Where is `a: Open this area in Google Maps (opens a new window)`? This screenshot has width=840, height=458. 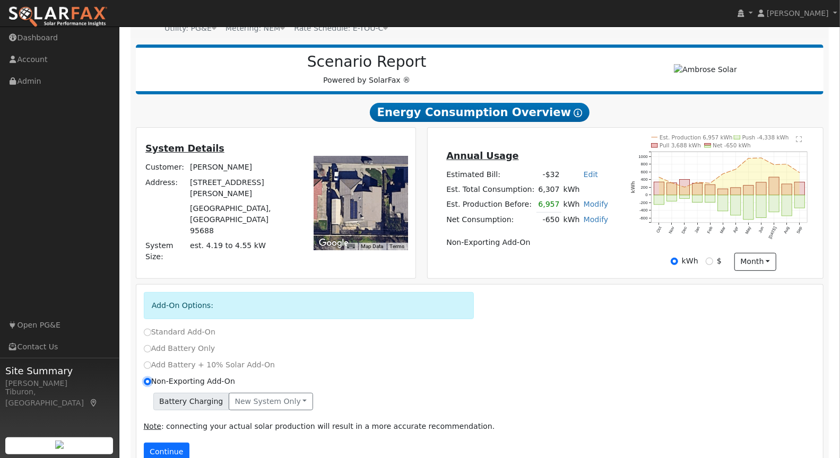
a: Open this area in Google Maps (opens a new window) is located at coordinates (334, 244).